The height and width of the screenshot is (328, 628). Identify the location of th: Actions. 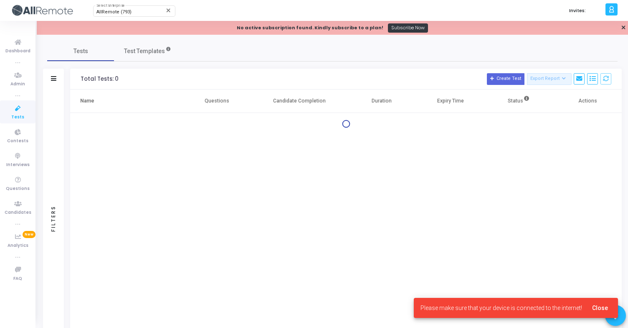
(588, 101).